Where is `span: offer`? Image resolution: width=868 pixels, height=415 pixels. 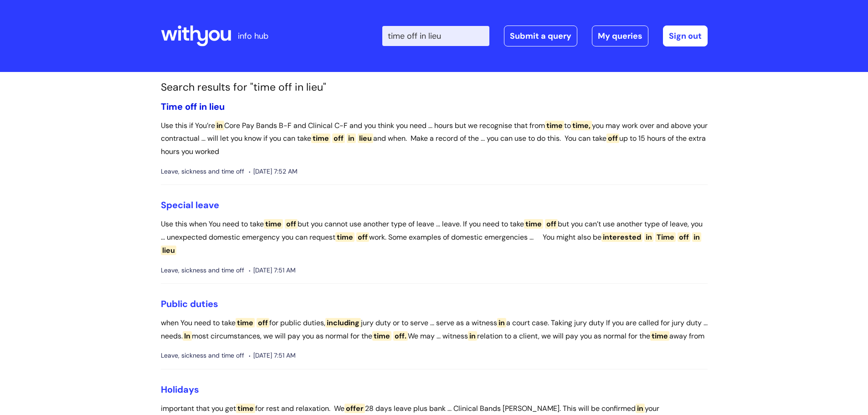 span: offer is located at coordinates (354, 409).